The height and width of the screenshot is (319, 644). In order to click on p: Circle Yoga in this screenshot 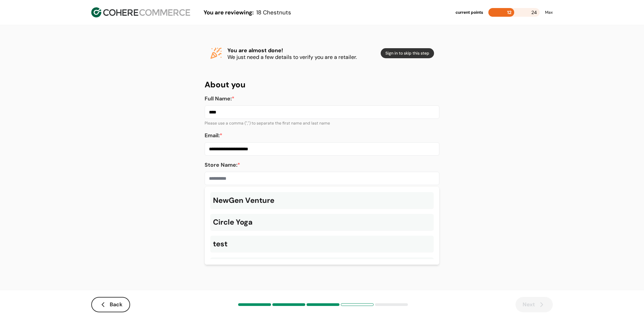, I will do `click(233, 222)`.